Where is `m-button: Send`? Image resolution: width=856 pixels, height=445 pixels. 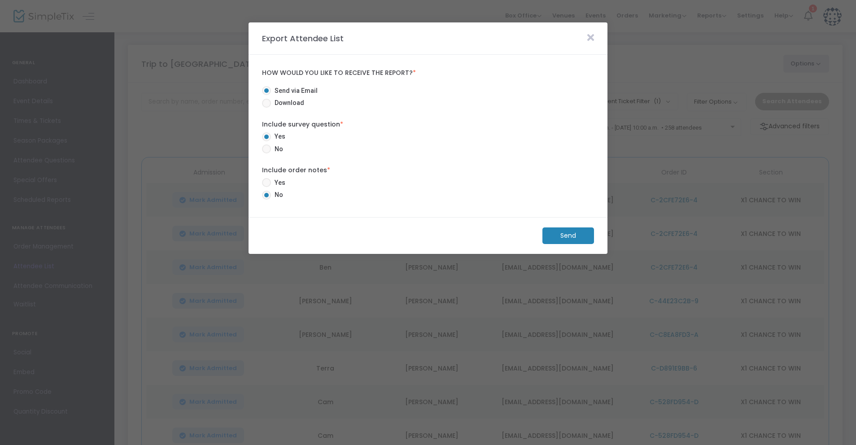 m-button: Send is located at coordinates (568, 235).